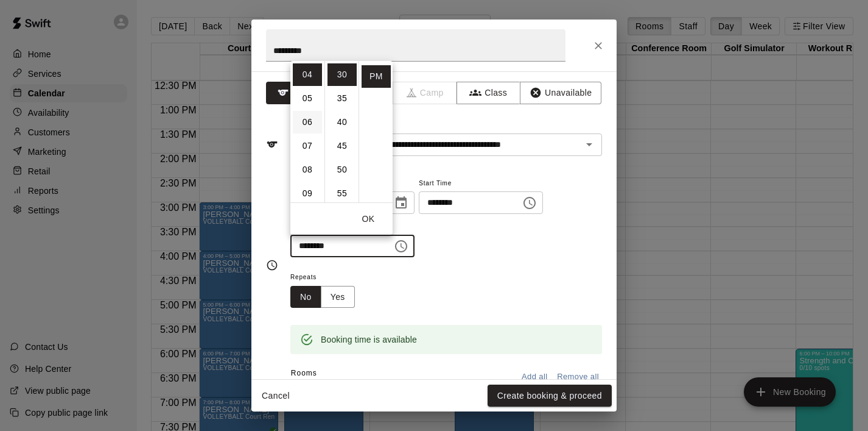  I want to click on li: 30 minutes, so click(343, 75).